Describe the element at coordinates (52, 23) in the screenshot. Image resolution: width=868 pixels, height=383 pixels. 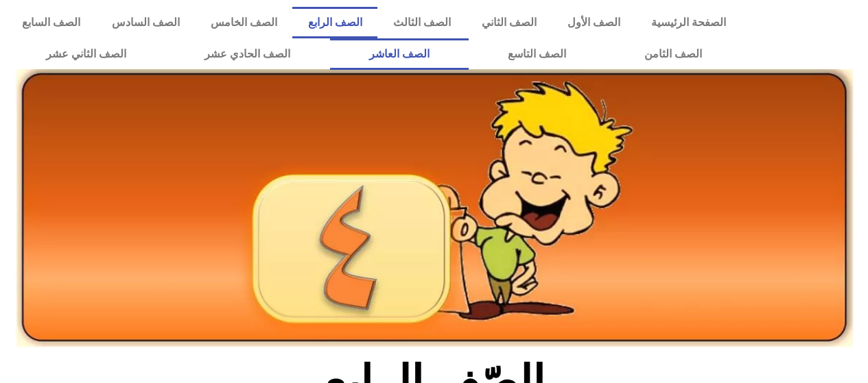
I see `a: الصف السابع` at that location.